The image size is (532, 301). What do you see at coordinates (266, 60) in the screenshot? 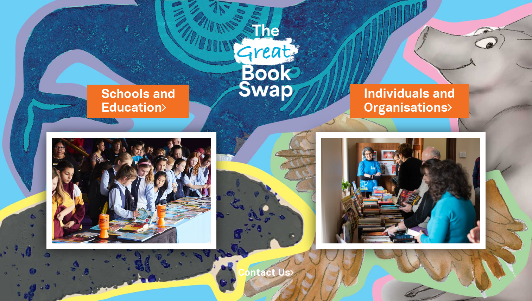
I see `img: Great Bookswap logo` at bounding box center [266, 60].